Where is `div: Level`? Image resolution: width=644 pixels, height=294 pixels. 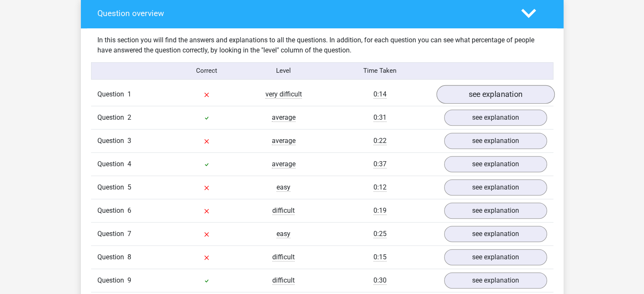 div: Level is located at coordinates (283, 70).